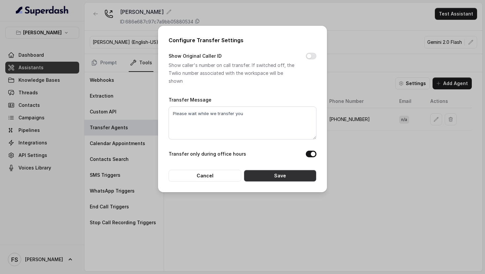  Describe the element at coordinates (243, 40) in the screenshot. I see `h2: Configure Transfer Settings` at that location.